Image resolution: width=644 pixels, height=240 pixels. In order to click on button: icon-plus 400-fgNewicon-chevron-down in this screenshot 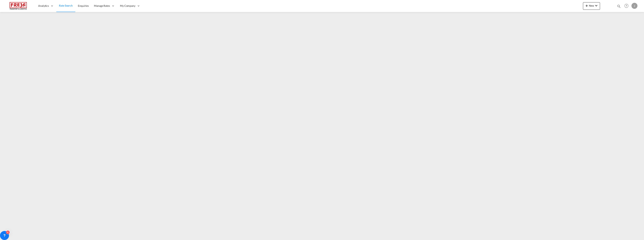, I will do `click(592, 6)`.